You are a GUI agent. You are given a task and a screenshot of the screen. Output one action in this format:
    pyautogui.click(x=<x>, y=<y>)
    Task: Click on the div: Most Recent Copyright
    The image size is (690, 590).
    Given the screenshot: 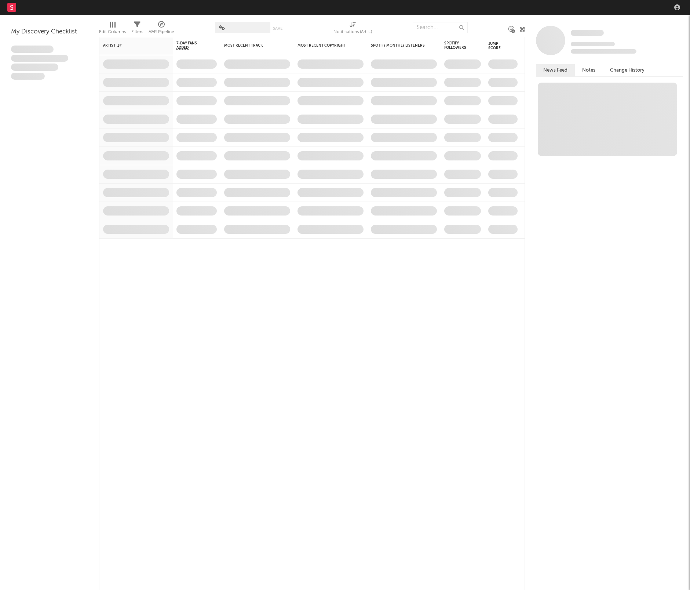 What is the action you would take?
    pyautogui.click(x=325, y=46)
    